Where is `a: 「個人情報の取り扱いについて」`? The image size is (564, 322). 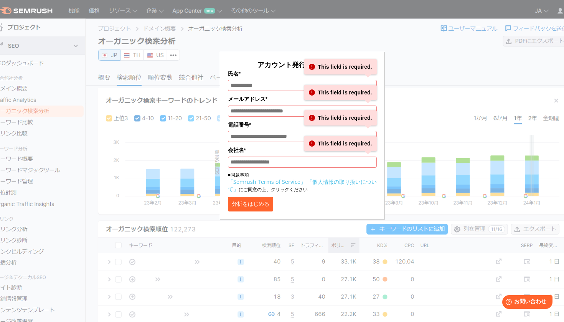 a: 「個人情報の取り扱いについて」 is located at coordinates (302, 185).